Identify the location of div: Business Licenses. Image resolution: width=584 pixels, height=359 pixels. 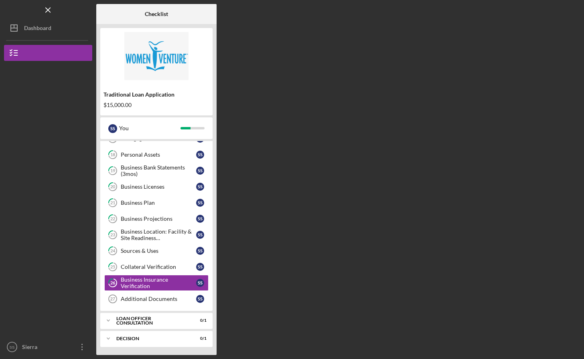
(158, 187).